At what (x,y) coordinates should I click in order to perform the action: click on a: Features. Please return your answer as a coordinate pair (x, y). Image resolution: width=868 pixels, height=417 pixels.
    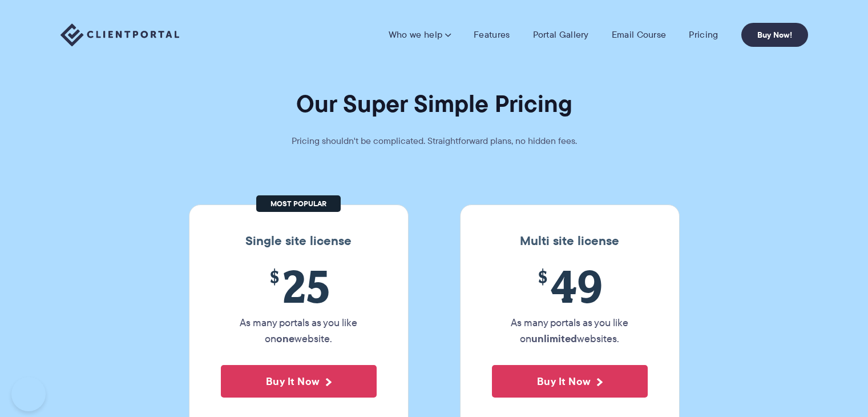
    Looking at the image, I should click on (492, 35).